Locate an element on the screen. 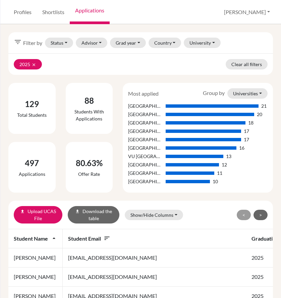 The image size is (281, 298). div: 20 is located at coordinates (260, 114).